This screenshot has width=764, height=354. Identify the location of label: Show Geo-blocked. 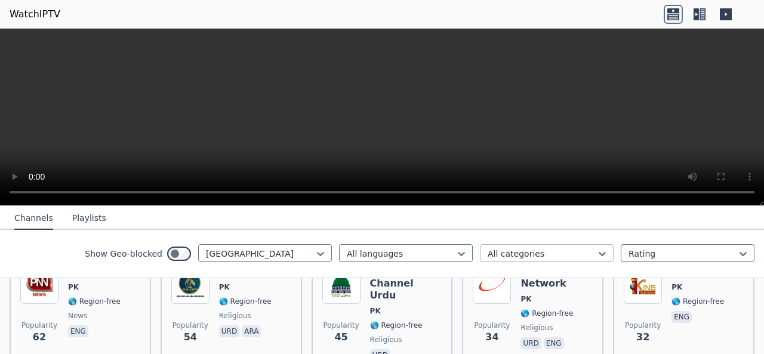
(124, 254).